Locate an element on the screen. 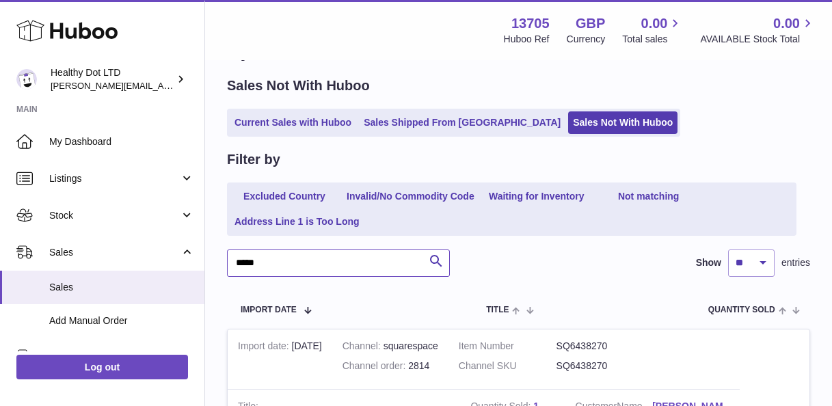  a: Address Line 1 is Too Long is located at coordinates (297, 222).